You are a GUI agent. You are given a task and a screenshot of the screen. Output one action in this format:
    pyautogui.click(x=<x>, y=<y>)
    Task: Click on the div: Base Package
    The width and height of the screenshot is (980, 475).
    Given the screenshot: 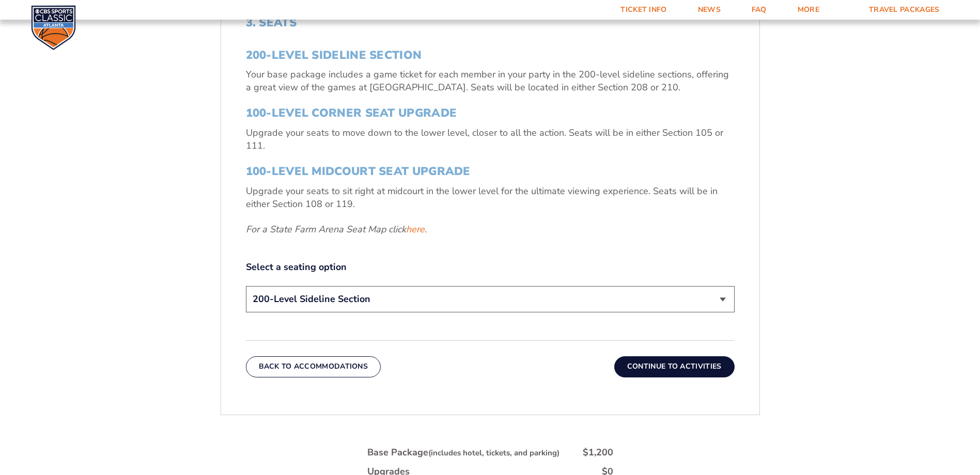 What is the action you would take?
    pyautogui.click(x=463, y=452)
    